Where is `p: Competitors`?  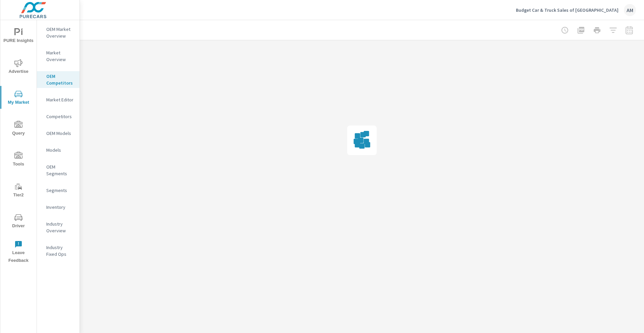
p: Competitors is located at coordinates (60, 117).